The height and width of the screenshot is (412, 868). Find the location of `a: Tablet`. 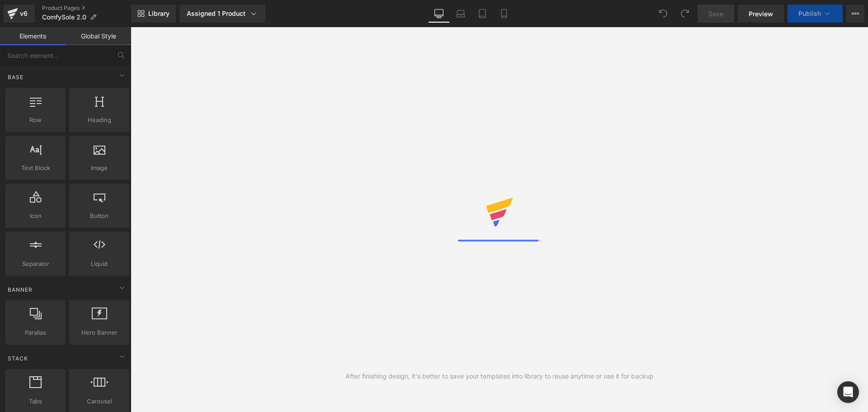

a: Tablet is located at coordinates (482, 14).